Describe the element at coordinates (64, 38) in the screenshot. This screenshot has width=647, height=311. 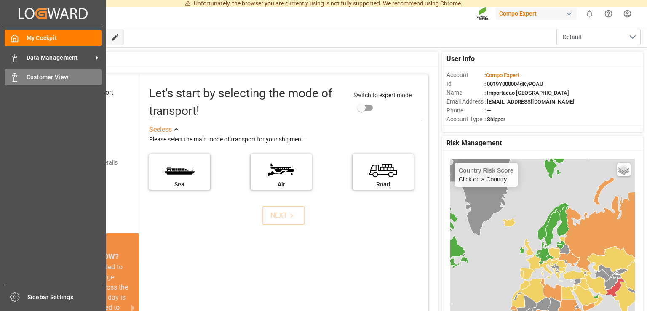
I see `span: My Cockpit` at that location.